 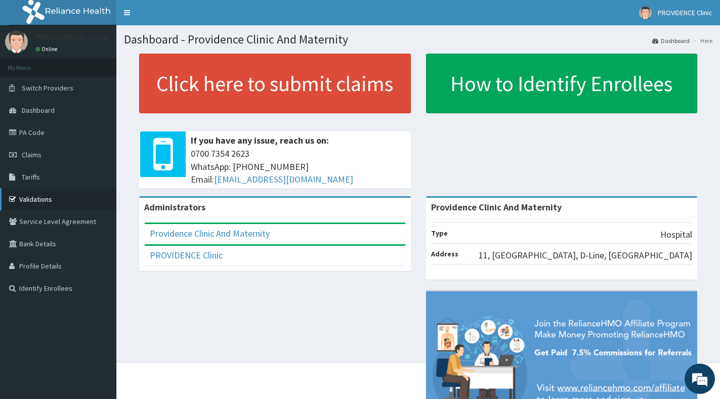 What do you see at coordinates (48, 49) in the screenshot?
I see `a: Online` at bounding box center [48, 49].